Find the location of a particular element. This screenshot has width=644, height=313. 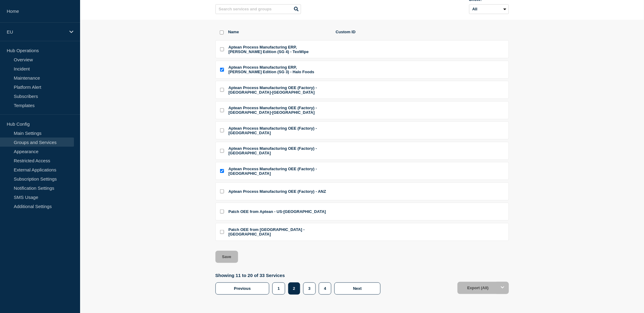

input: Aptean Process Manufacturing OEE (Factory) - Germany checkbox is located at coordinates (222, 151).